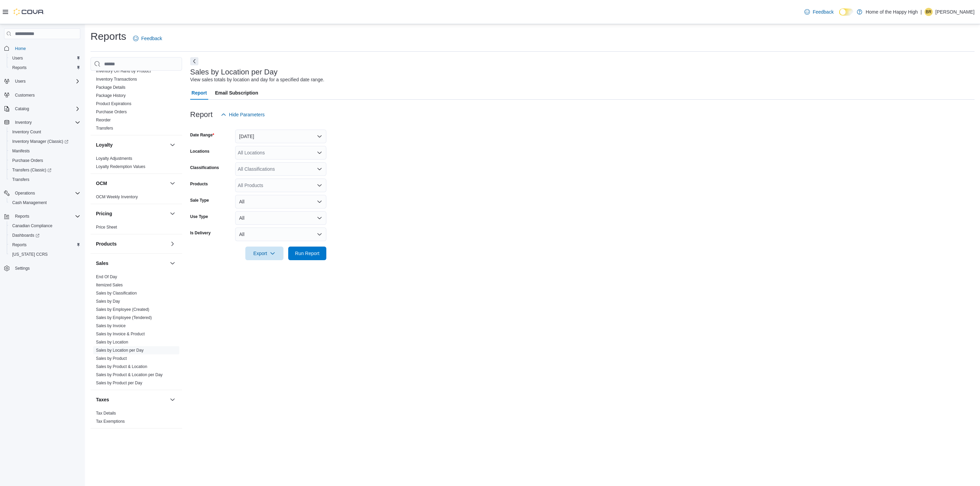  What do you see at coordinates (111, 325) in the screenshot?
I see `a: Sales by Invoice` at bounding box center [111, 325].